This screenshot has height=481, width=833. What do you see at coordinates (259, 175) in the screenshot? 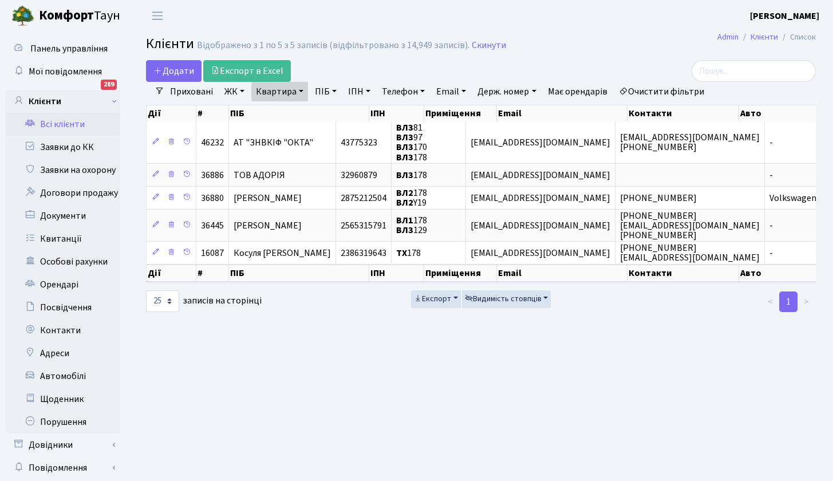
I see `span: ТОВ АДОРІЯ` at bounding box center [259, 175].